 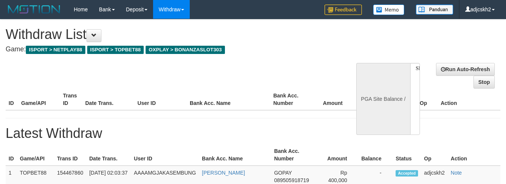 I want to click on span: GOPAY, so click(x=283, y=173).